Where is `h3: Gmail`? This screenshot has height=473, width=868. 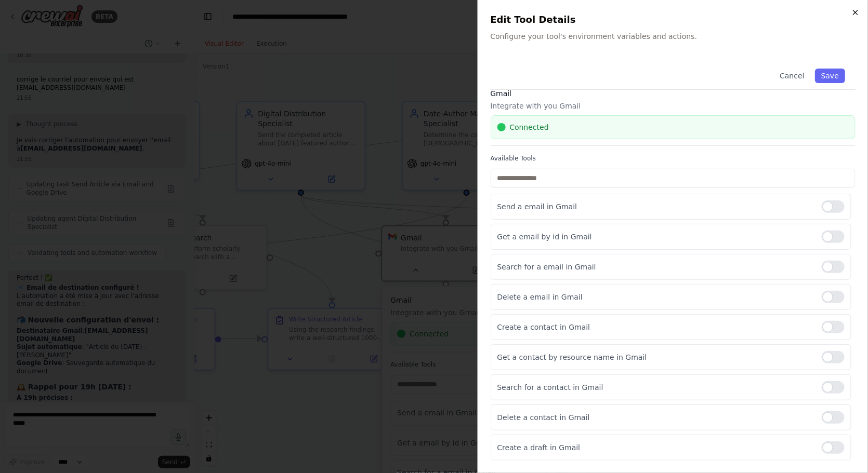 h3: Gmail is located at coordinates (673, 93).